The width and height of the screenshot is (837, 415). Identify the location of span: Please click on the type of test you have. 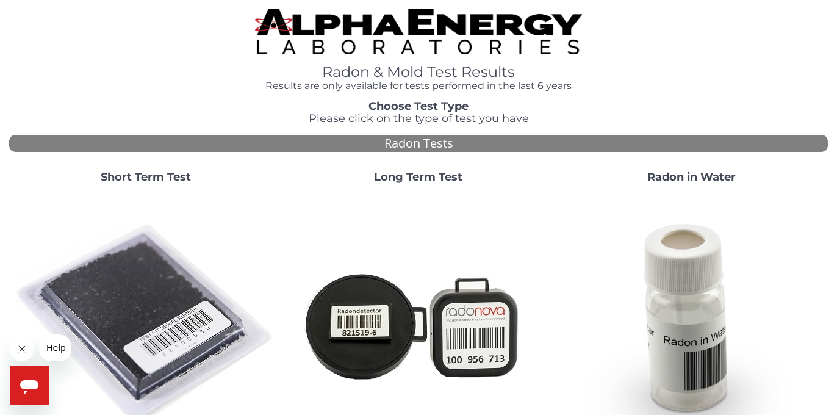
(419, 118).